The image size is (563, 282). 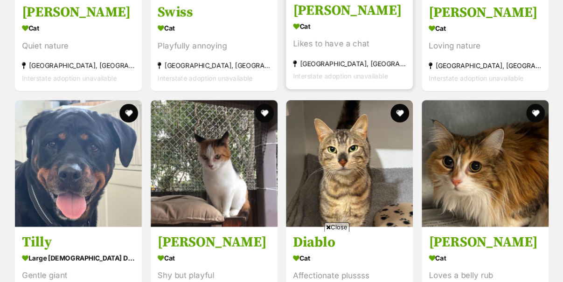 I want to click on img: Minnie, so click(x=485, y=164).